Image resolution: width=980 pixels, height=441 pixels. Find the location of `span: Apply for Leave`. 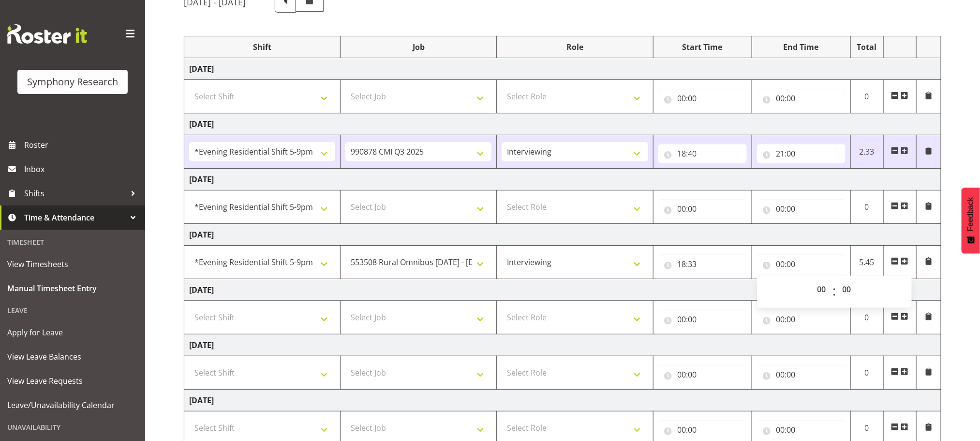

span: Apply for Leave is located at coordinates (72, 332).